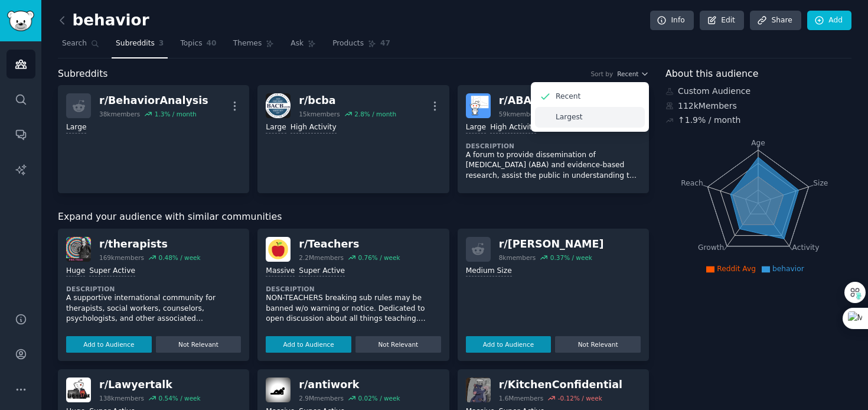  Describe the element at coordinates (829, 20) in the screenshot. I see `a: Add` at that location.